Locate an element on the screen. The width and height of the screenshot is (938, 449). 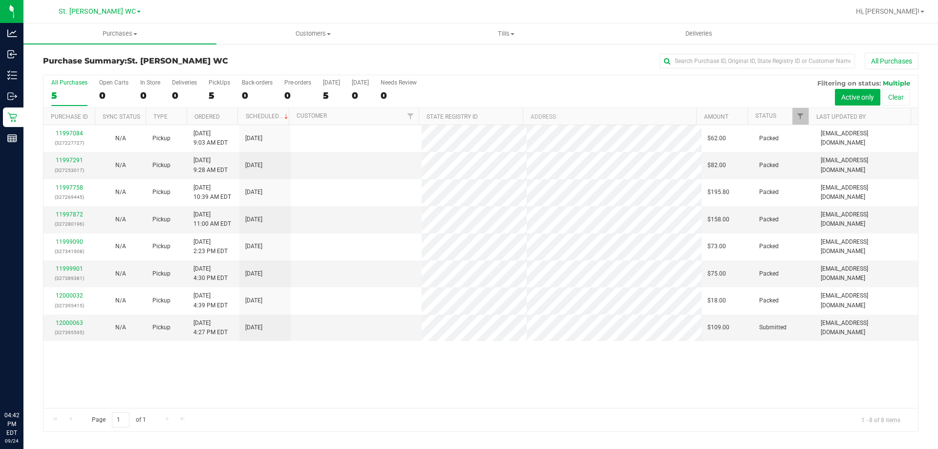
span: Customers is located at coordinates (313, 34).